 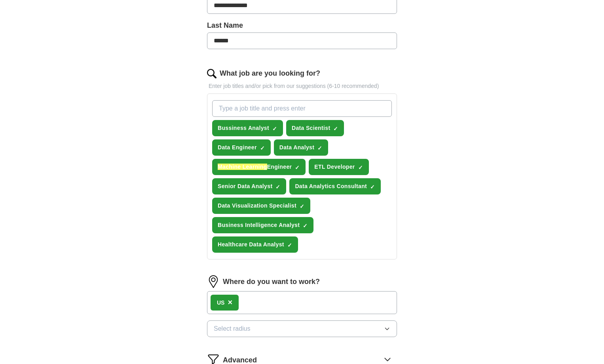 I want to click on span: Engineer, so click(x=254, y=167).